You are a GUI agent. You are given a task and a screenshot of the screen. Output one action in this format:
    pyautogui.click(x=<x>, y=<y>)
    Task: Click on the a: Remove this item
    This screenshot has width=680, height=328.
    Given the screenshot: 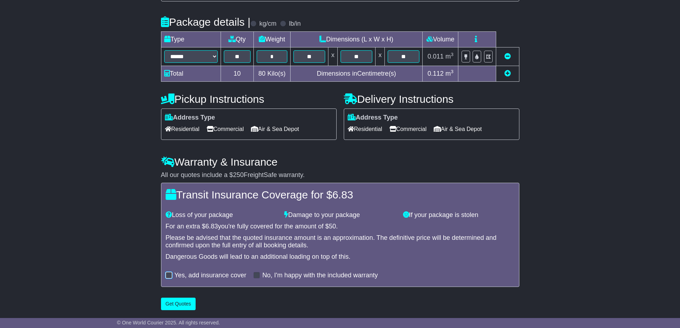 What is the action you would take?
    pyautogui.click(x=507, y=56)
    